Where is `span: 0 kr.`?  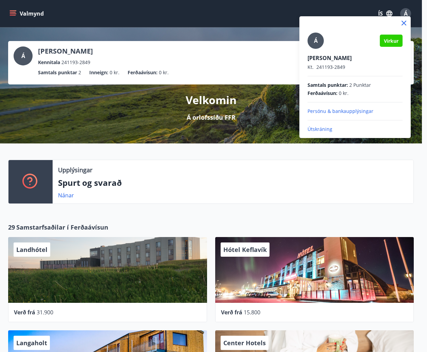 span: 0 kr. is located at coordinates (343, 93).